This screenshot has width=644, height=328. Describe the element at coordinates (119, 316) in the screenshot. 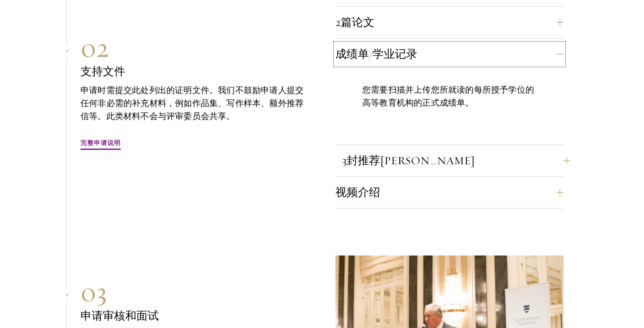

I see `font: 申请审核和面试` at that location.